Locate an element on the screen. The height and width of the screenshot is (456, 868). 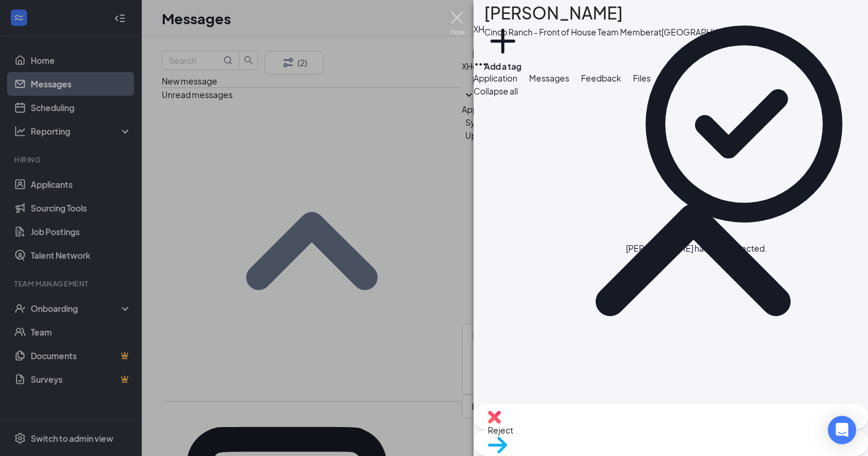
svg: Plus is located at coordinates (502, 41).